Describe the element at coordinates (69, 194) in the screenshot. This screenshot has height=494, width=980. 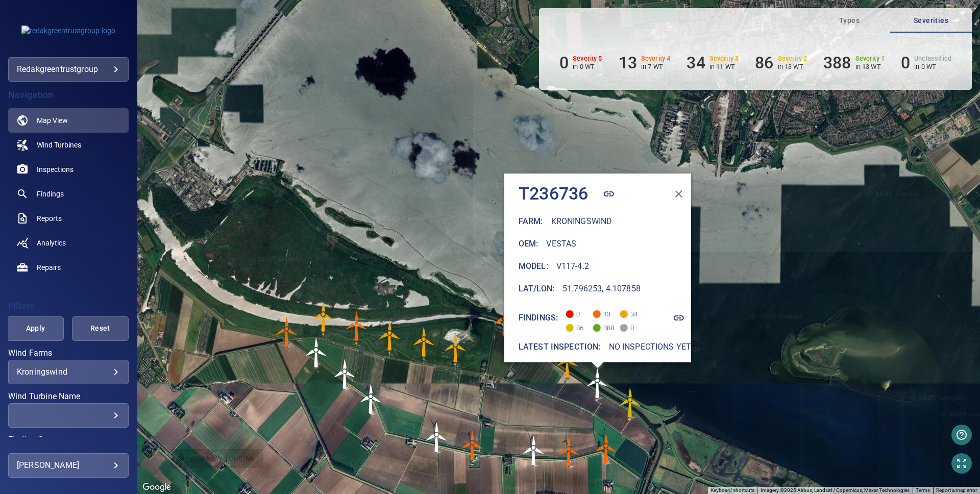
I see `a: findings noActive` at that location.